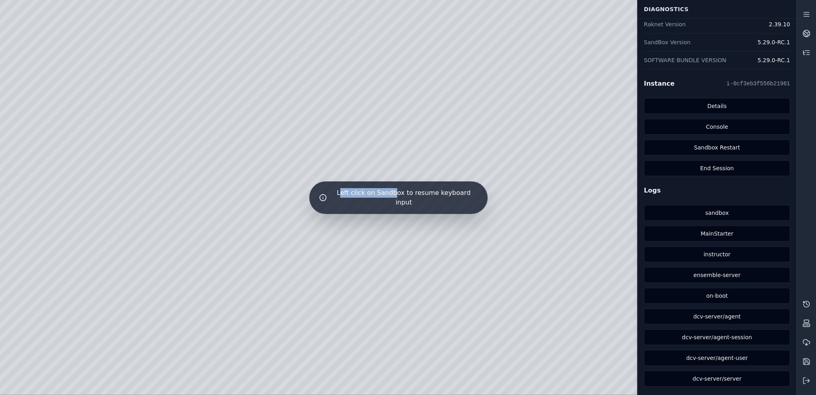  What do you see at coordinates (717, 378) in the screenshot?
I see `a: dcv-server/server` at bounding box center [717, 378].